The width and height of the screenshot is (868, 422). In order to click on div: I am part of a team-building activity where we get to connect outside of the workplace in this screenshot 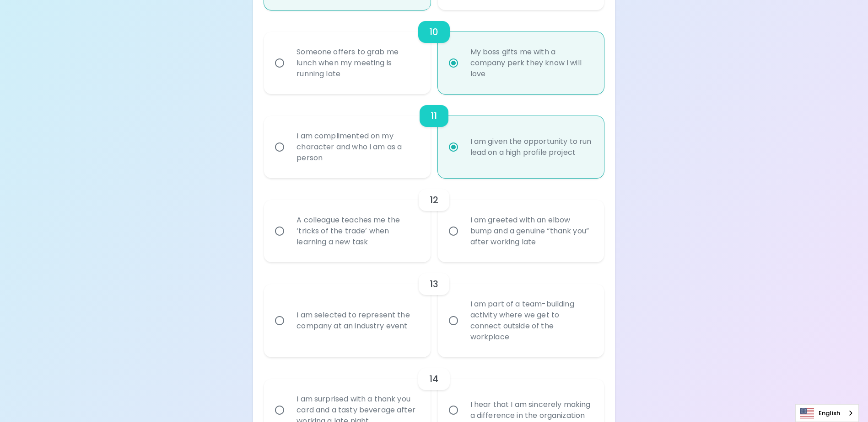, I will do `click(530, 321)`.